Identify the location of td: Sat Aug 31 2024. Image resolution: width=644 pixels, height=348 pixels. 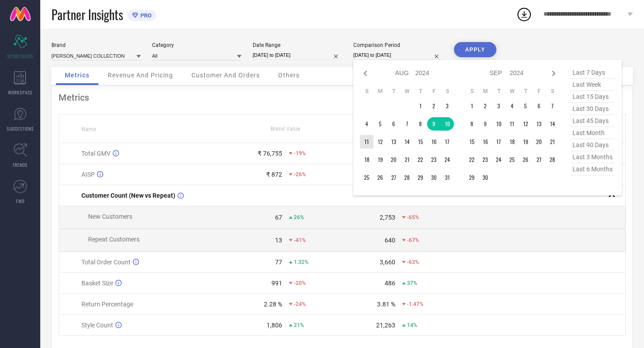
(447, 178).